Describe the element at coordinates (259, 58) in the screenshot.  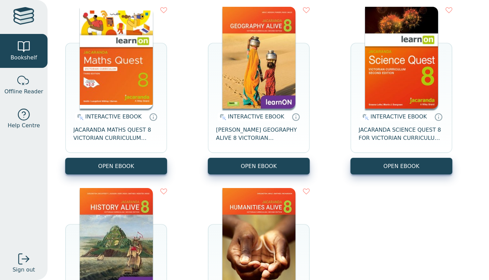
I see `img: 5407fe0c-7f91-e911-a97e-0272d098c78b.jpg` at that location.